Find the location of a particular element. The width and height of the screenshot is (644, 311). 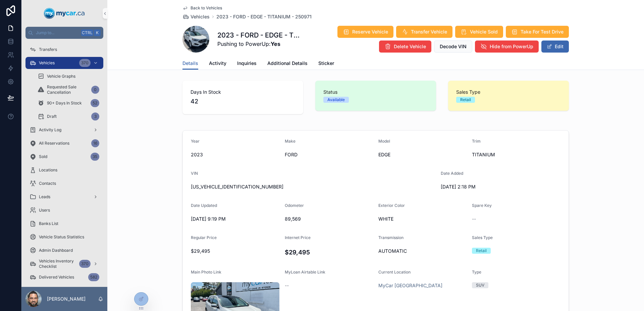

span: TITANIUM is located at coordinates (516, 155).